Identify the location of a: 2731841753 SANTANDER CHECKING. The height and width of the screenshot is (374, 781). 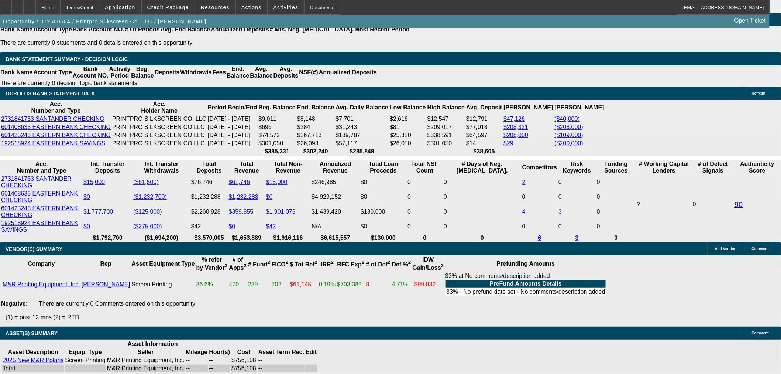
(53, 118).